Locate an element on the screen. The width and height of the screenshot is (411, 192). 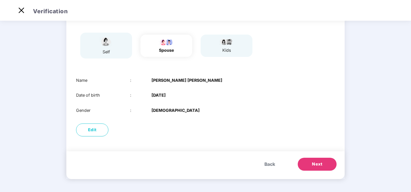
span: Edit is located at coordinates (92, 130).